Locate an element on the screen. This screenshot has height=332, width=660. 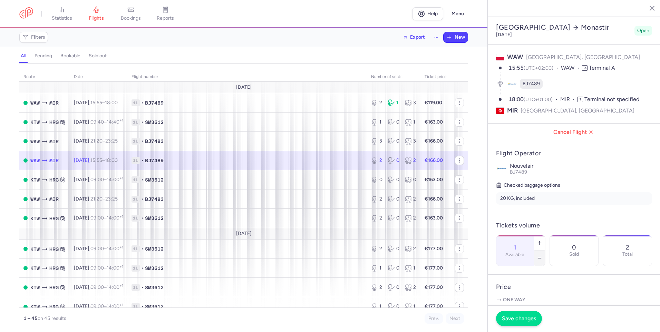
figure: BJ airline logo is located at coordinates (512, 84).